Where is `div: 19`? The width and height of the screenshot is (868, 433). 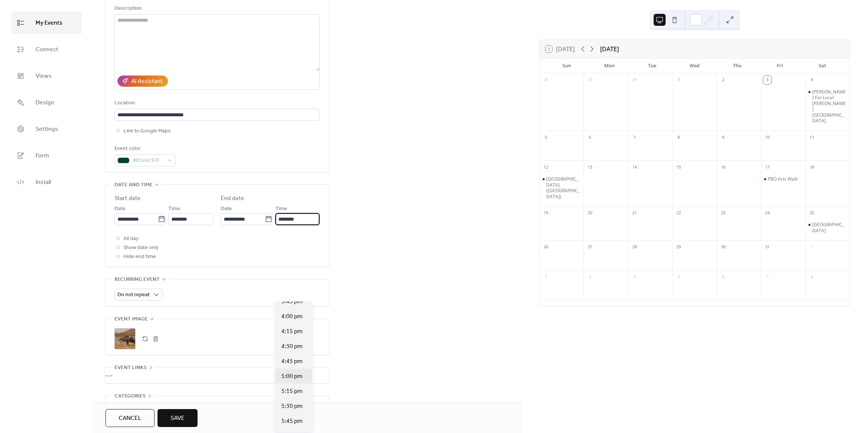
div: 19 is located at coordinates (546, 213).